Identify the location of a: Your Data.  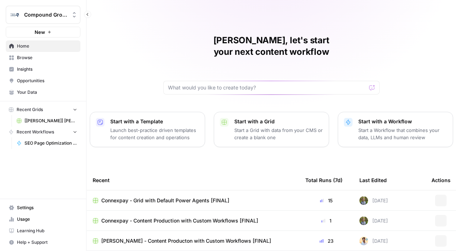
(43, 92).